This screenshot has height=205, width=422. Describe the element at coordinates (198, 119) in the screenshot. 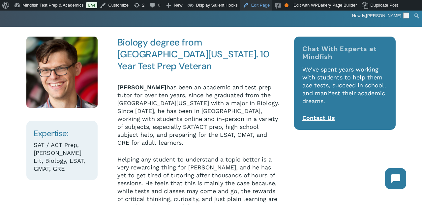

I see `p: has been an academic and test prep tutor for over ten years, since he graduated from the [GEOGRAP...` at that location.